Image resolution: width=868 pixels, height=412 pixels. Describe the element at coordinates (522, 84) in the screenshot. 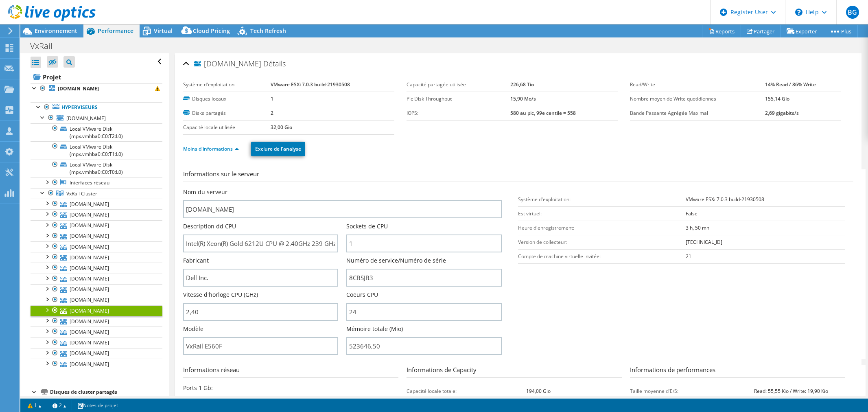

I see `b: 226,68 Tio` at that location.